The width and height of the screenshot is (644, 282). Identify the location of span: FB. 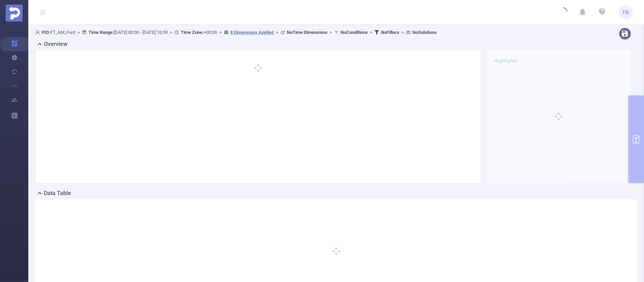
(626, 12).